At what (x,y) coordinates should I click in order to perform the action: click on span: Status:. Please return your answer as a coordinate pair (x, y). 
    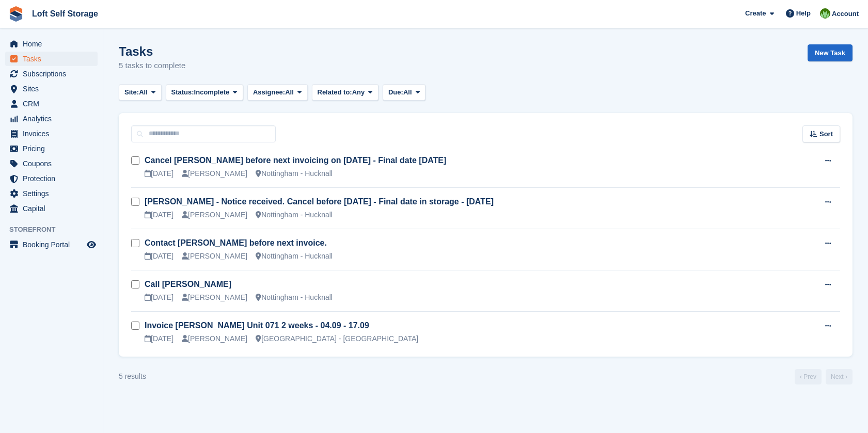
    Looking at the image, I should click on (183, 92).